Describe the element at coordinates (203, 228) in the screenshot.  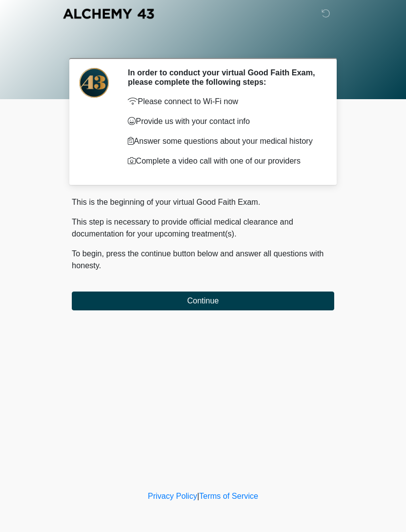
I see `p: This step is necessary to provide official medical clearance and documentation for your upcoming ...` at that location.